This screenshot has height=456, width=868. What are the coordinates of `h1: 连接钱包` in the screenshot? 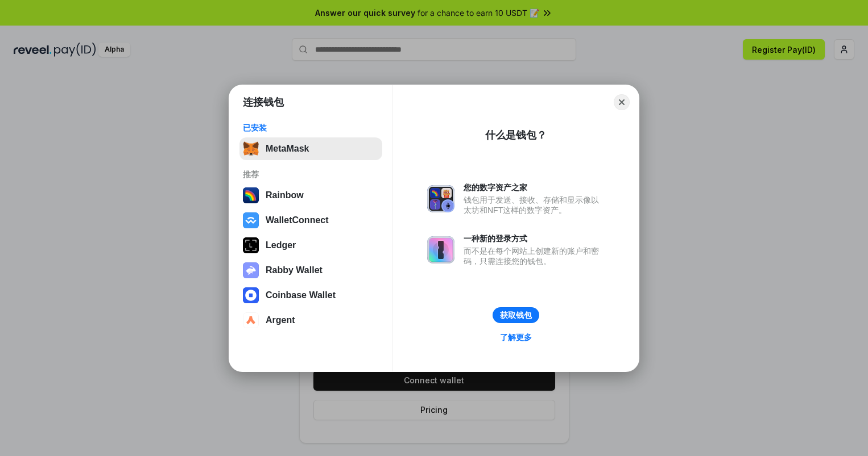 It's located at (264, 103).